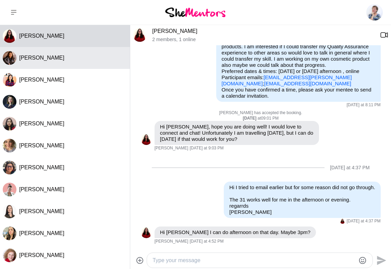 The width and height of the screenshot is (391, 269). What do you see at coordinates (363, 105) in the screenshot?
I see `time: 2025-08-18T10:11:21.753Z` at bounding box center [363, 105].